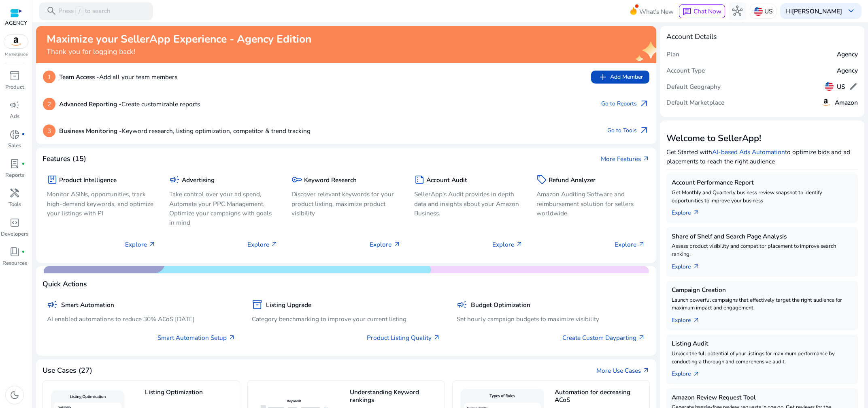 The height and width of the screenshot is (408, 868). I want to click on a: Product Listing Quality, so click(404, 337).